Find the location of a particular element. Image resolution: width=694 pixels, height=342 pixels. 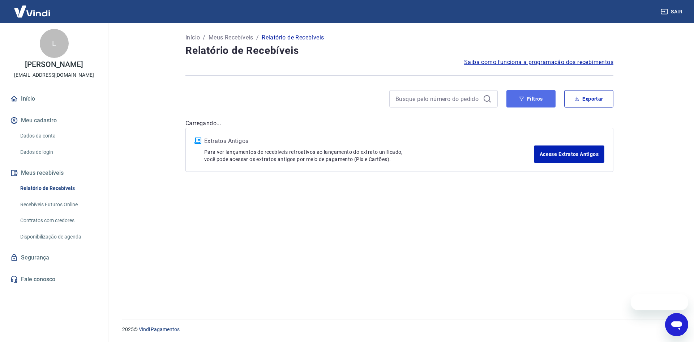

a: Relatório de Recebíveis is located at coordinates (58, 188).